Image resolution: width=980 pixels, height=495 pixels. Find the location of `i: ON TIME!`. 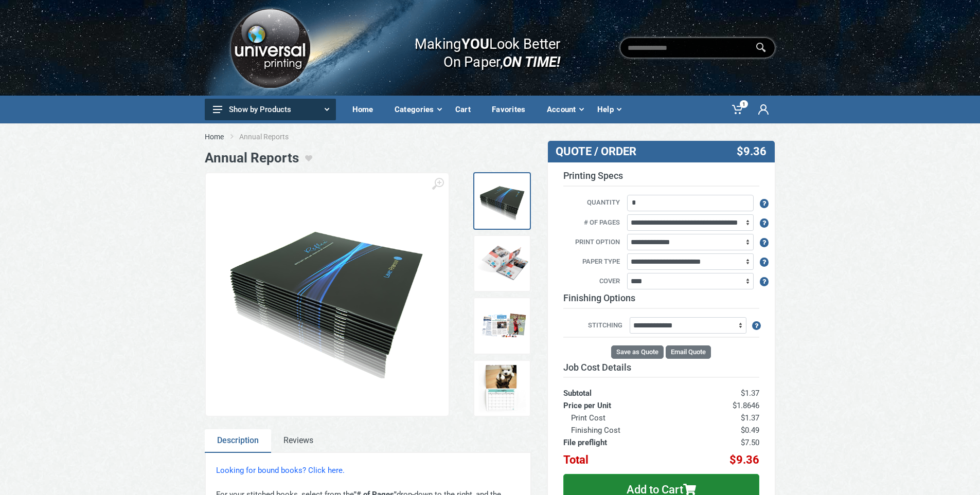

i: ON TIME! is located at coordinates (531, 62).